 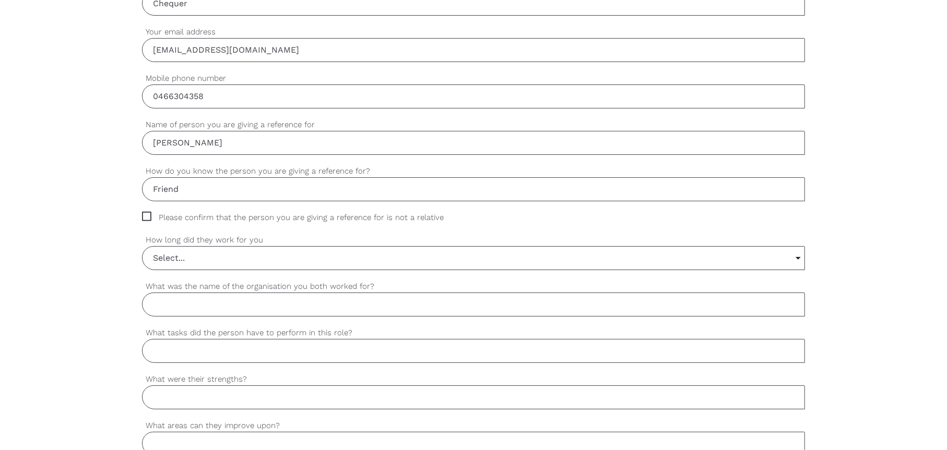 What do you see at coordinates (473, 240) in the screenshot?
I see `label: How long did they work for you` at bounding box center [473, 240].